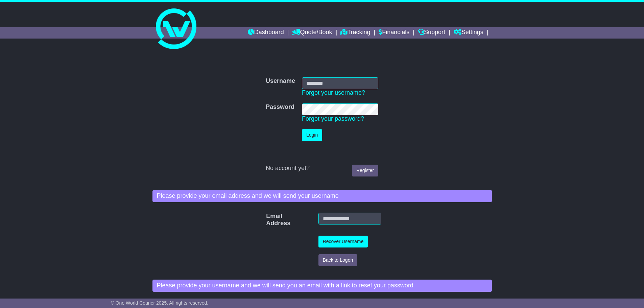  Describe the element at coordinates (333, 119) in the screenshot. I see `a: Forgot your password?` at that location.